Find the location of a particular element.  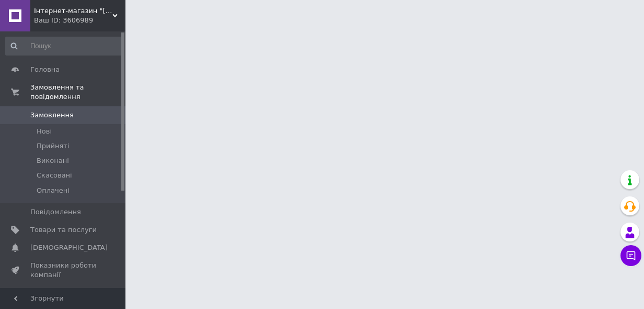

span: Замовлення та повідомлення is located at coordinates (78, 92).